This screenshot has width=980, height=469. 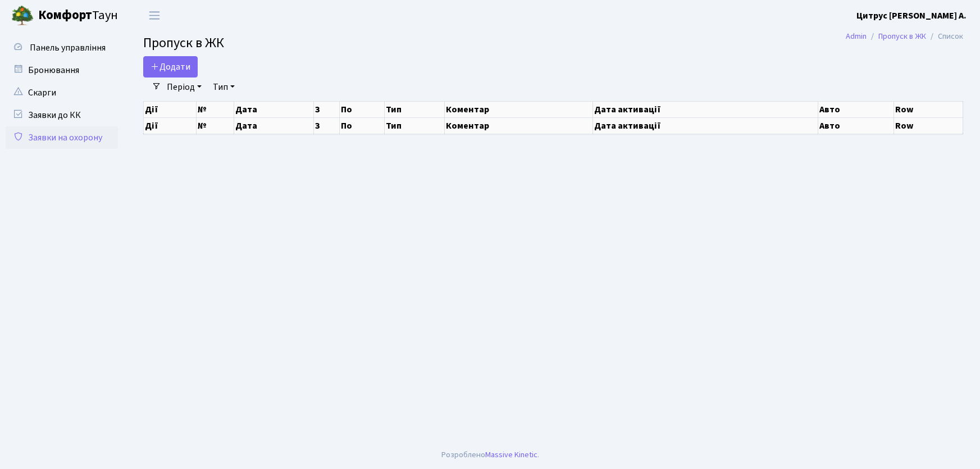 I want to click on a: Бронювання, so click(x=61, y=70).